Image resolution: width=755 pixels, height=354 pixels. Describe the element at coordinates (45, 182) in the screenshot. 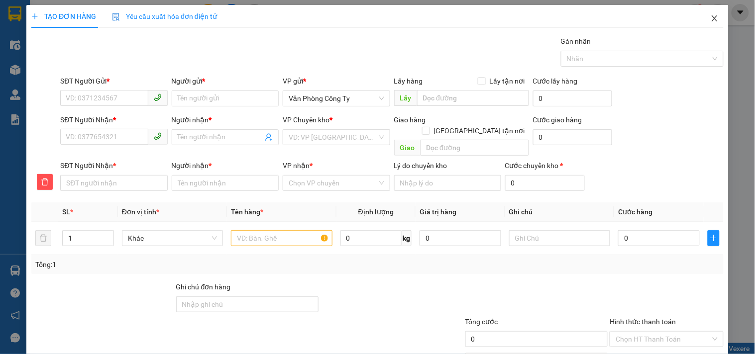

I see `span: delete` at that location.